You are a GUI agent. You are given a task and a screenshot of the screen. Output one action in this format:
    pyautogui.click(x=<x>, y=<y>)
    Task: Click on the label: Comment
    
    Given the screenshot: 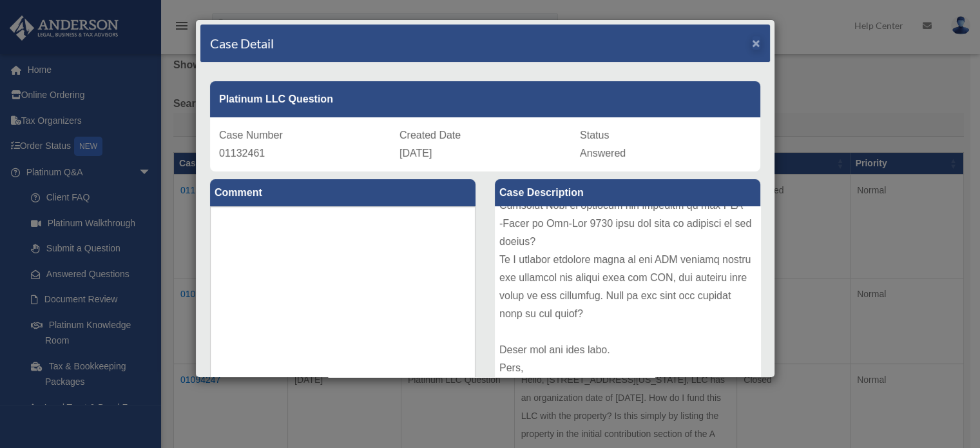 What is the action you would take?
    pyautogui.click(x=343, y=192)
    